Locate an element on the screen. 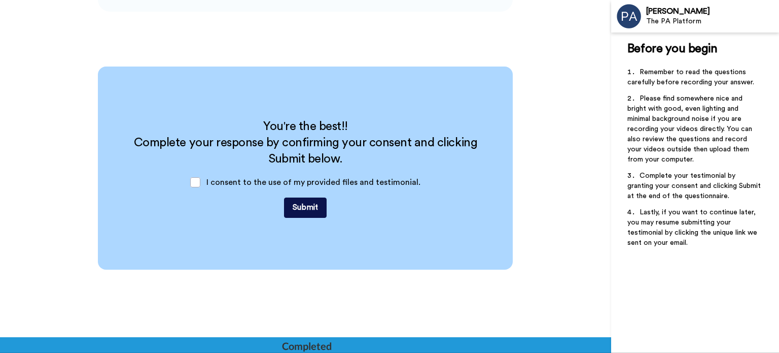 This screenshot has width=779, height=353. span: Complete your testimonial by granting your consent and clicking Submit at the end of the question... is located at coordinates (695, 186).